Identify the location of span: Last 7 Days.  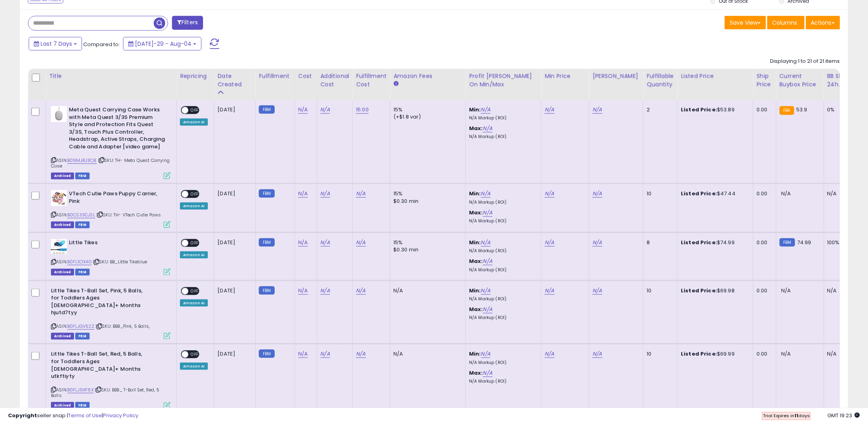
(56, 44).